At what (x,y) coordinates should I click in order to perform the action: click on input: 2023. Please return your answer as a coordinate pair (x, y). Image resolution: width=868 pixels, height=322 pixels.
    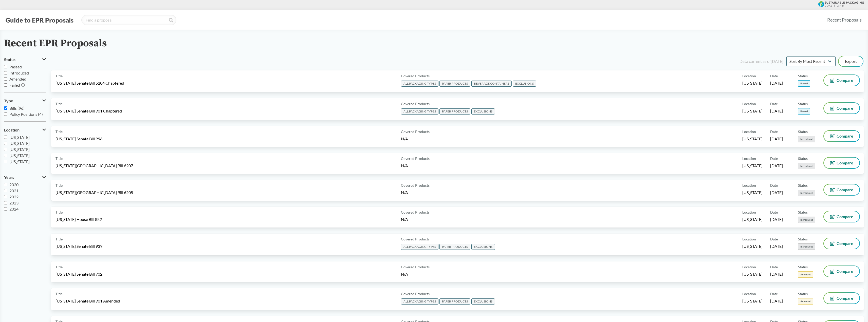
    Looking at the image, I should click on (6, 203).